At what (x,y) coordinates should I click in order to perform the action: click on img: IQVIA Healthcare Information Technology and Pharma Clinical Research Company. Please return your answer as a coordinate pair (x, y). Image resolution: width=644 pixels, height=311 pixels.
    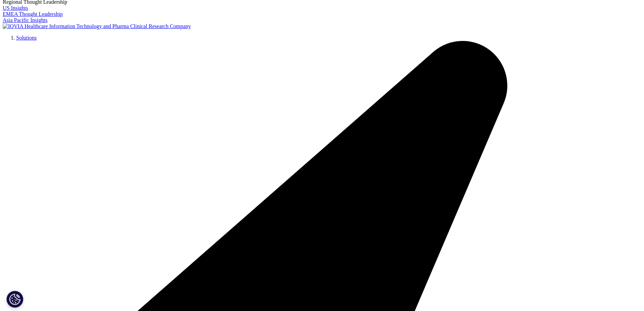
    Looking at the image, I should click on (96, 26).